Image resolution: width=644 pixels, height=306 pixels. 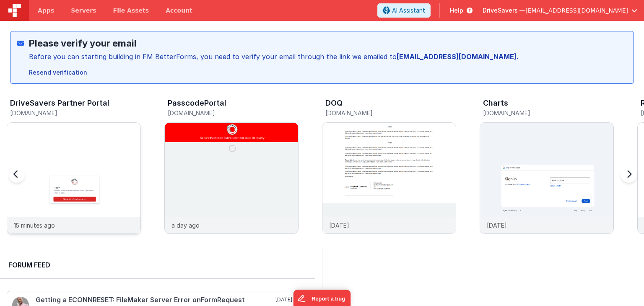 What do you see at coordinates (504, 10) in the screenshot?
I see `span: DriveSavers —` at bounding box center [504, 10].